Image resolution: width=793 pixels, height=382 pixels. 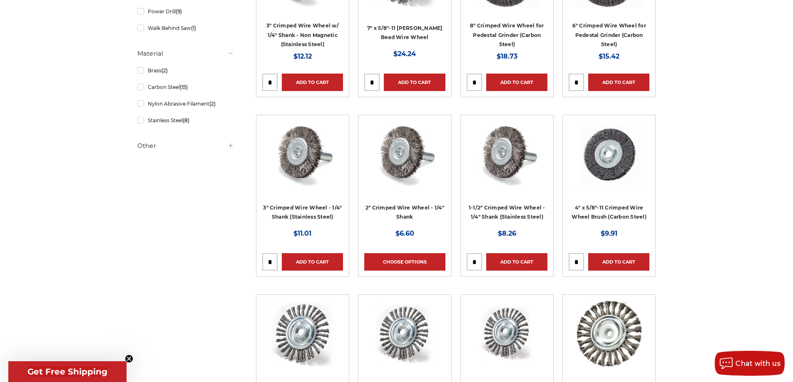 What do you see at coordinates (609, 233) in the screenshot?
I see `span: $9.91` at bounding box center [609, 233].